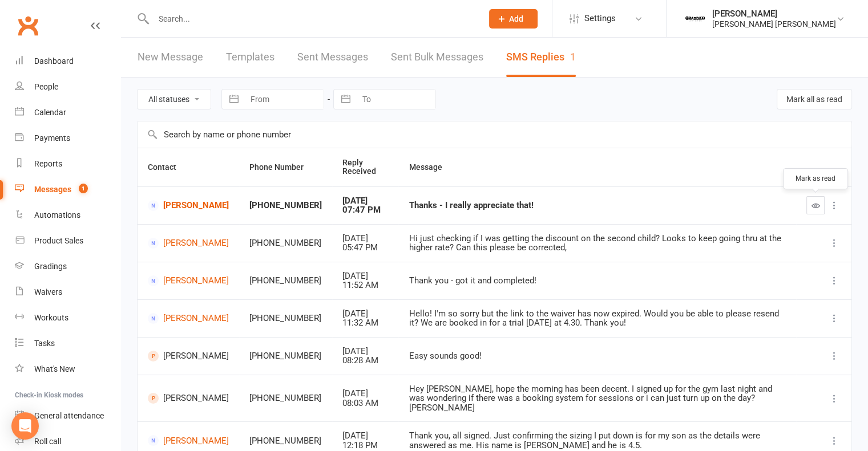 Image resolution: width=868 pixels, height=451 pixels. Describe the element at coordinates (513, 19) in the screenshot. I see `button: Add` at that location.